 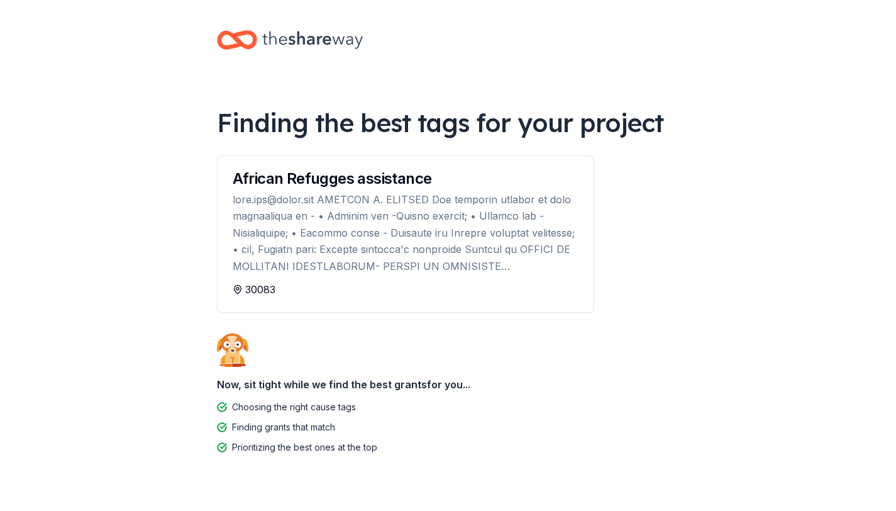 What do you see at coordinates (448, 123) in the screenshot?
I see `div: Finding the best tags for your project` at bounding box center [448, 123].